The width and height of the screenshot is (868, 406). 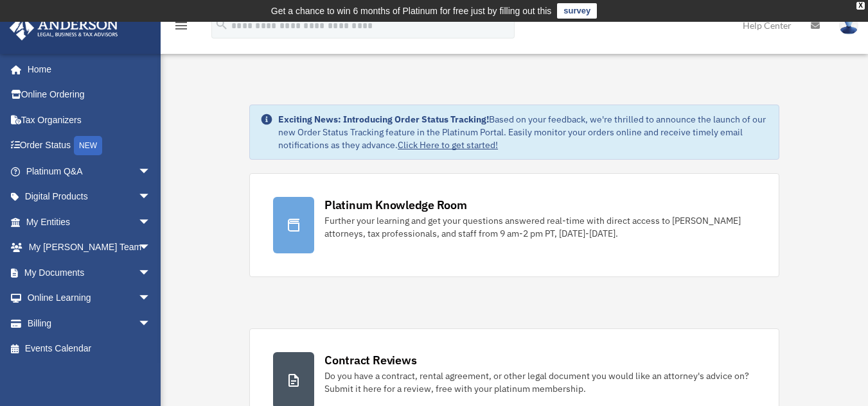 What do you see at coordinates (89, 222) in the screenshot?
I see `a: My Entitiesarrow_drop_down` at bounding box center [89, 222].